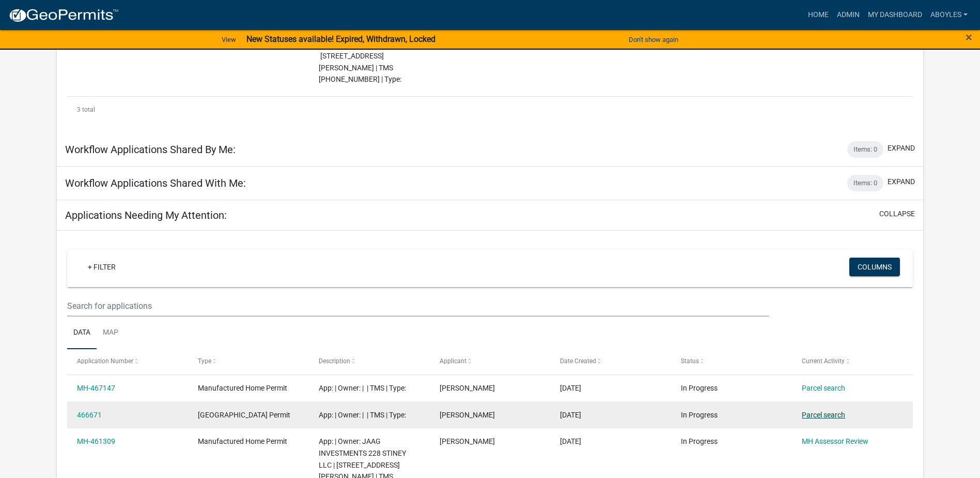  What do you see at coordinates (204, 361) in the screenshot?
I see `span: Type` at bounding box center [204, 361].